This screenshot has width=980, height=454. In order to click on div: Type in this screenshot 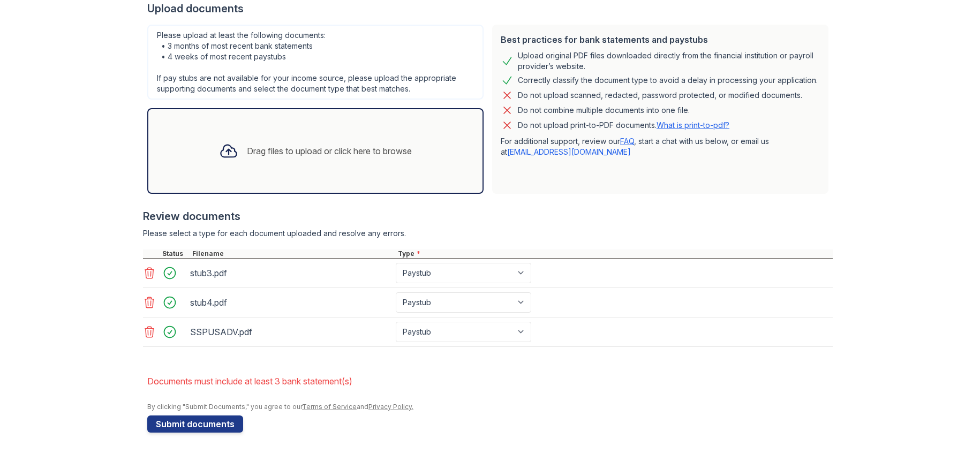, I will do `click(615, 254)`.